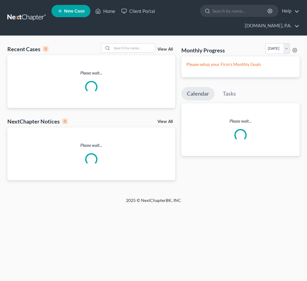 Image resolution: width=307 pixels, height=281 pixels. Describe the element at coordinates (153, 203) in the screenshot. I see `div: 2025 © NextChapterBK, INC` at that location.